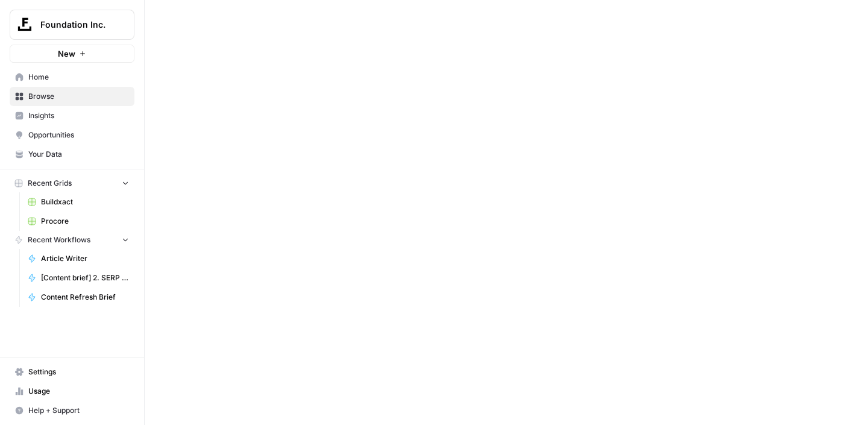  I want to click on a: Buildxact, so click(78, 202).